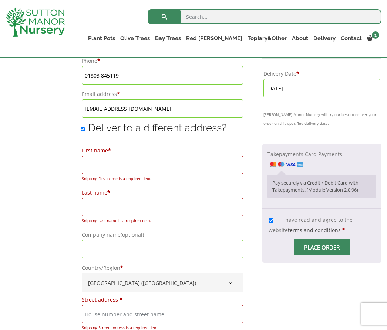 The image size is (387, 330). I want to click on p: Shipping Last name is a required field., so click(162, 221).